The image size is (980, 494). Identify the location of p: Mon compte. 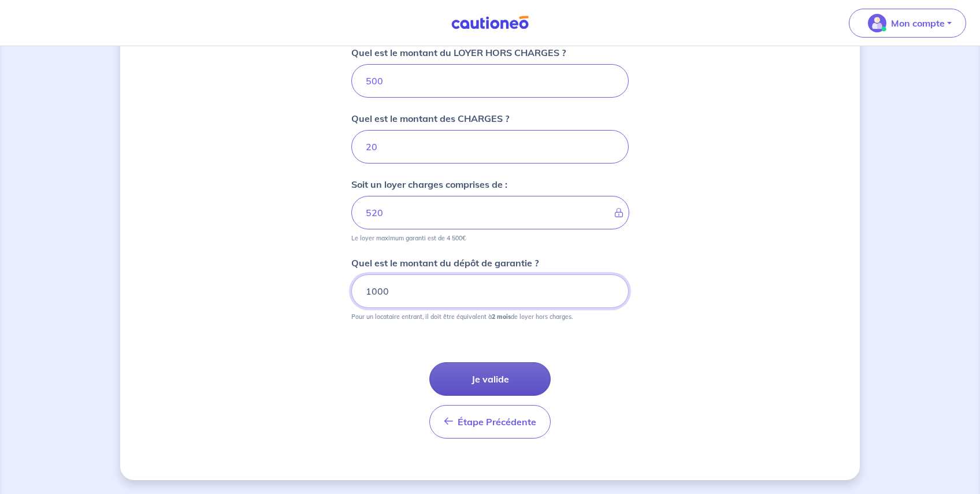
(917, 23).